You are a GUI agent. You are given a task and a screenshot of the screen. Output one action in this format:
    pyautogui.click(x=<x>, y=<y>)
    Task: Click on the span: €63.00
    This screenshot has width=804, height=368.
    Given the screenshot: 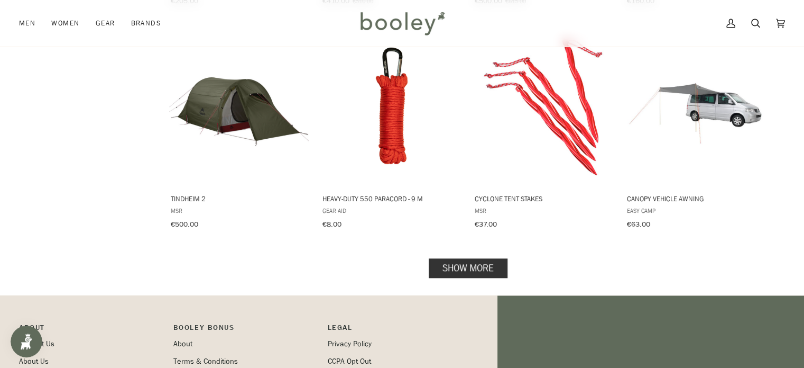 What is the action you would take?
    pyautogui.click(x=638, y=224)
    